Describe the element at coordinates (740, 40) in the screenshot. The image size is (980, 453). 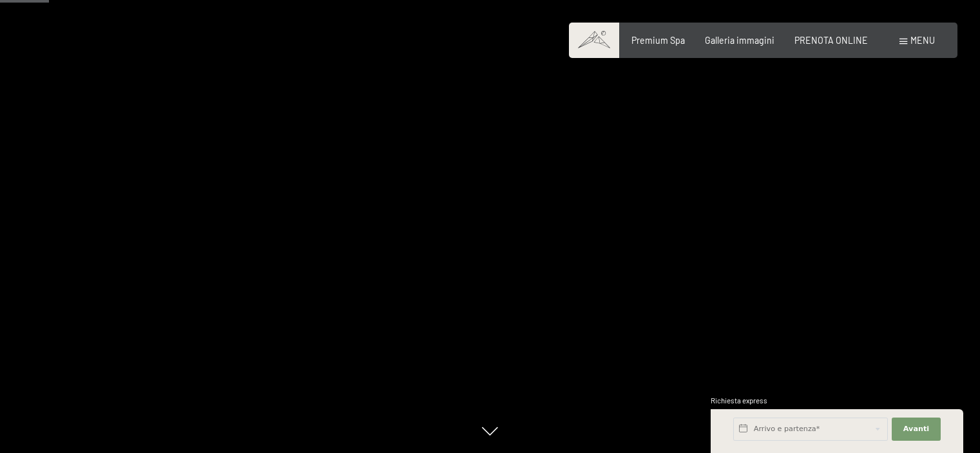
I see `a: Galleria immagini` at that location.